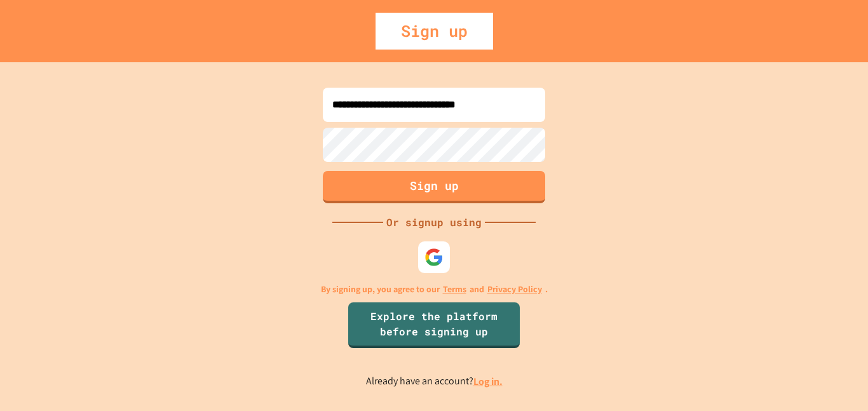 The width and height of the screenshot is (868, 411). I want to click on button: Sign up, so click(434, 187).